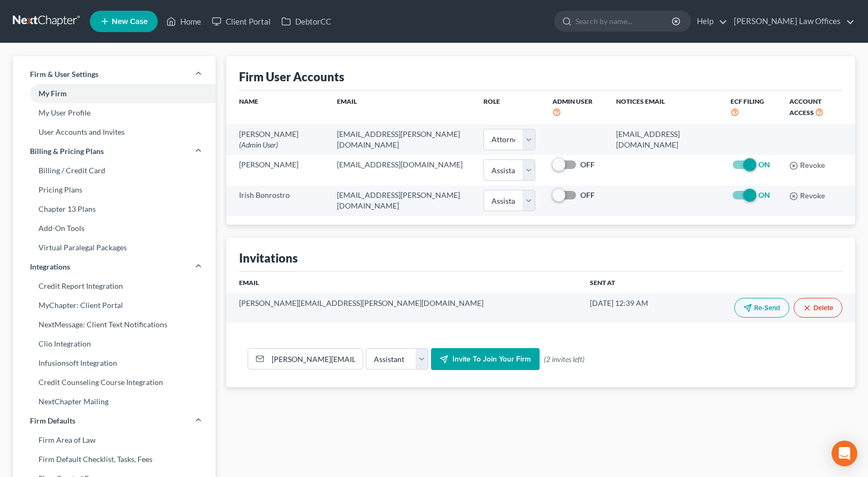 Image resolution: width=868 pixels, height=477 pixels. Describe the element at coordinates (277, 201) in the screenshot. I see `td: Irish Bonrostro` at that location.